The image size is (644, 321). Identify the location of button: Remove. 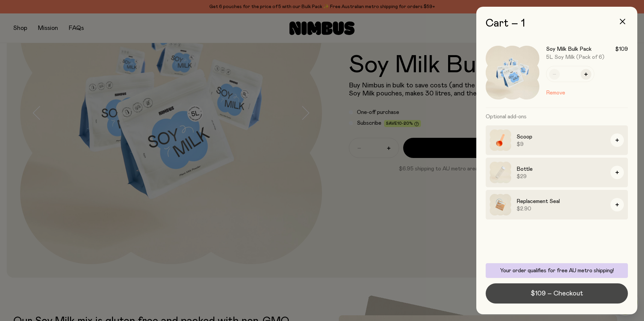
(555, 93).